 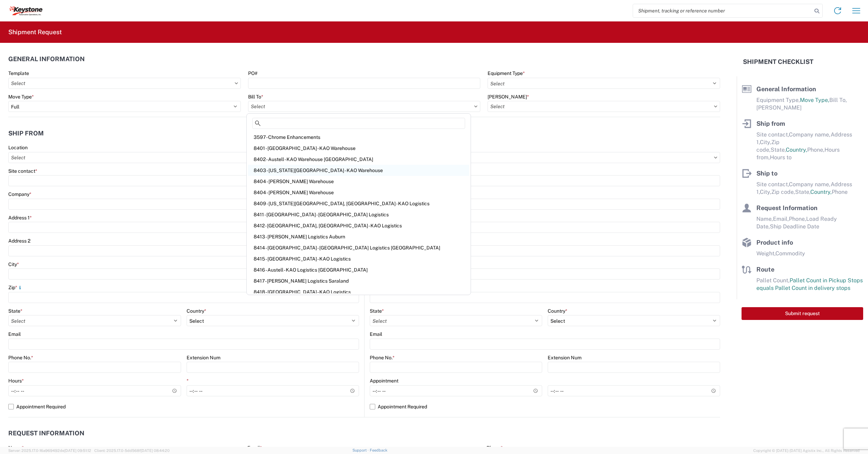 What do you see at coordinates (46, 434) in the screenshot?
I see `h2: Request Information` at bounding box center [46, 434].